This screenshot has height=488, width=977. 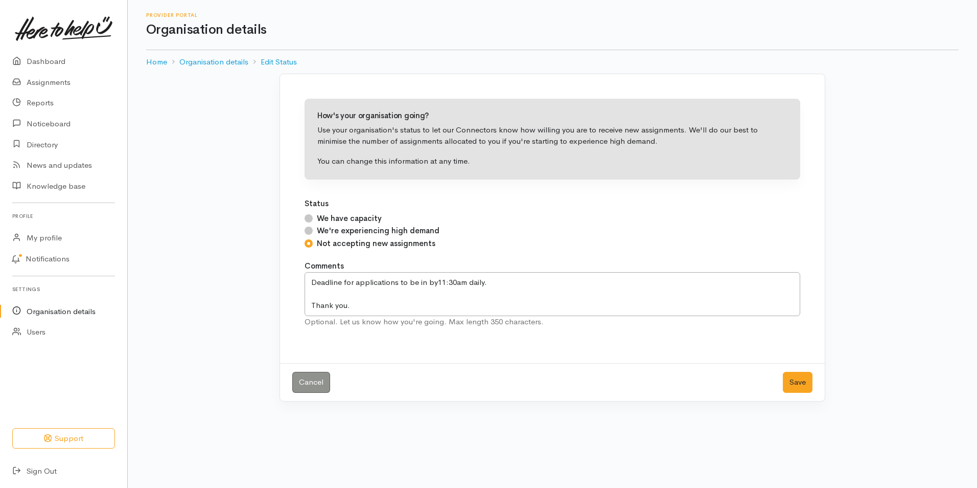 What do you see at coordinates (378, 231) in the screenshot?
I see `label: We're experiencing high demand` at bounding box center [378, 231].